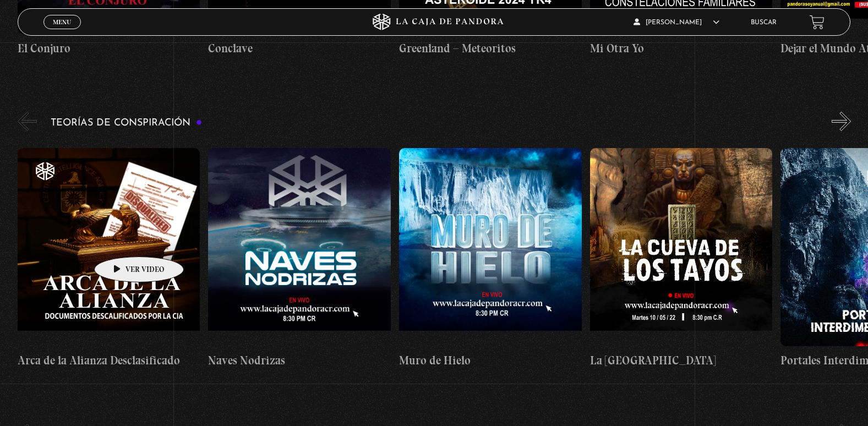  I want to click on button: Previous, so click(27, 121).